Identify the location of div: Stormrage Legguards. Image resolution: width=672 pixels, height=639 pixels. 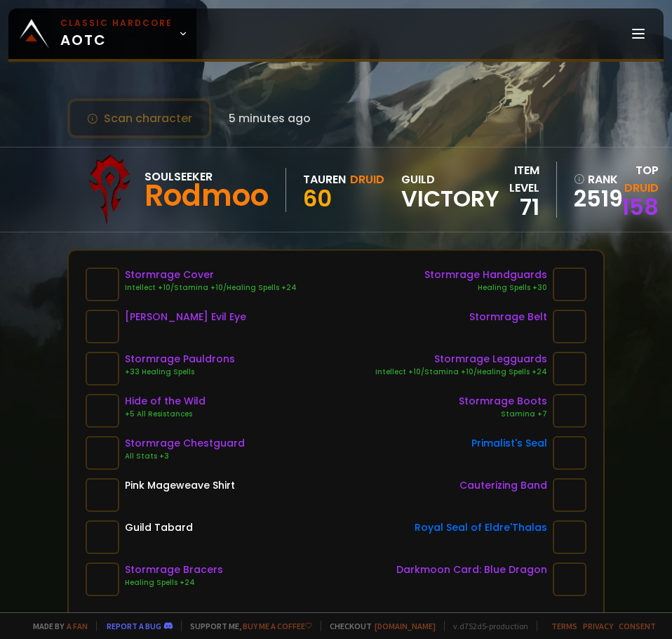
(461, 358).